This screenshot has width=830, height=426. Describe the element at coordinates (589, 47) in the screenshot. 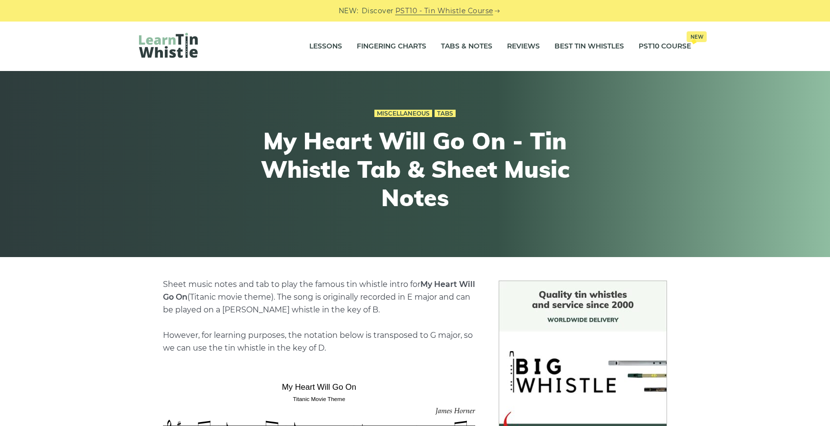

I see `a: Best Tin Whistles` at that location.